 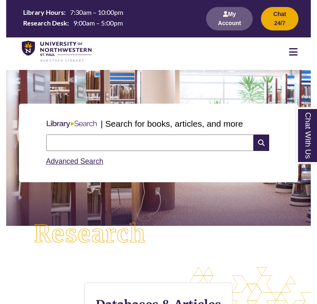 What do you see at coordinates (75, 161) in the screenshot?
I see `a: Advanced Search` at bounding box center [75, 161].